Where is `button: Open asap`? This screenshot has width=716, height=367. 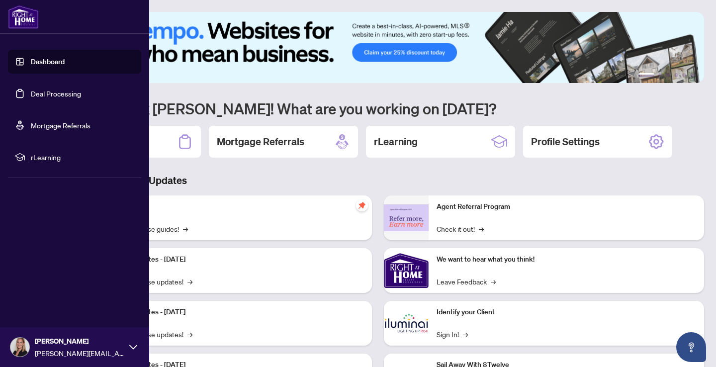 button: Open asap is located at coordinates (691, 347).